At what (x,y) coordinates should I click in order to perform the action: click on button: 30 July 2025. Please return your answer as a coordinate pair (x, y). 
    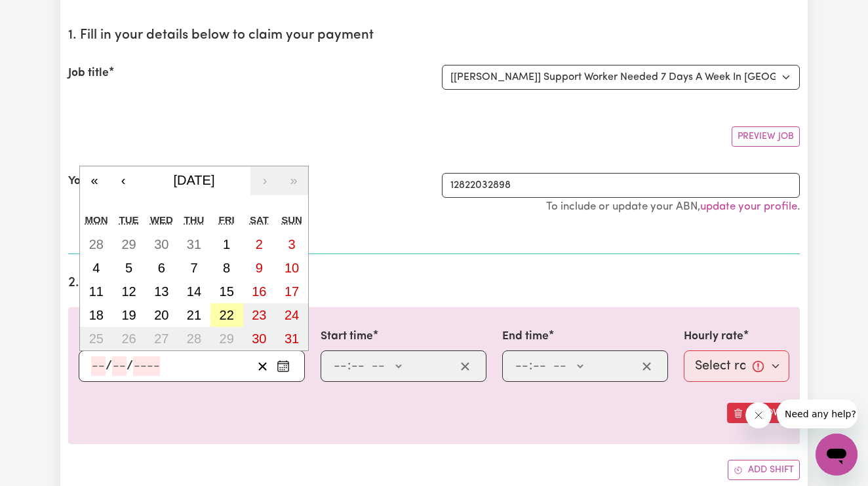
    Looking at the image, I should click on (161, 244).